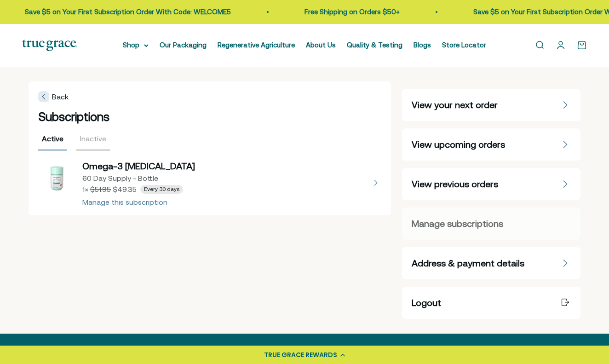 This screenshot has width=609, height=364. I want to click on span: View your next order, so click(455, 105).